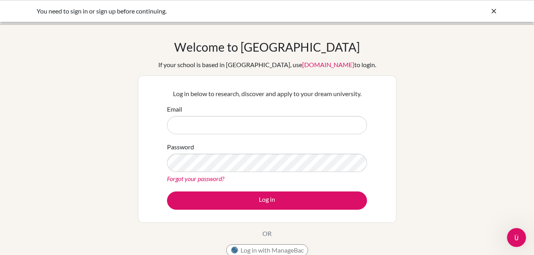 This screenshot has width=534, height=255. I want to click on label: Email, so click(175, 109).